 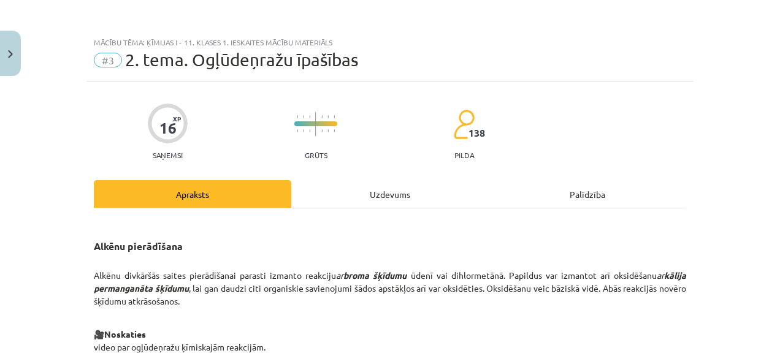 I want to click on img: icon-close-lesson-0947bae3869378f0d4975bcd49f059093ad1ed9edebbc8119c70593378902aed.svg, so click(x=10, y=54).